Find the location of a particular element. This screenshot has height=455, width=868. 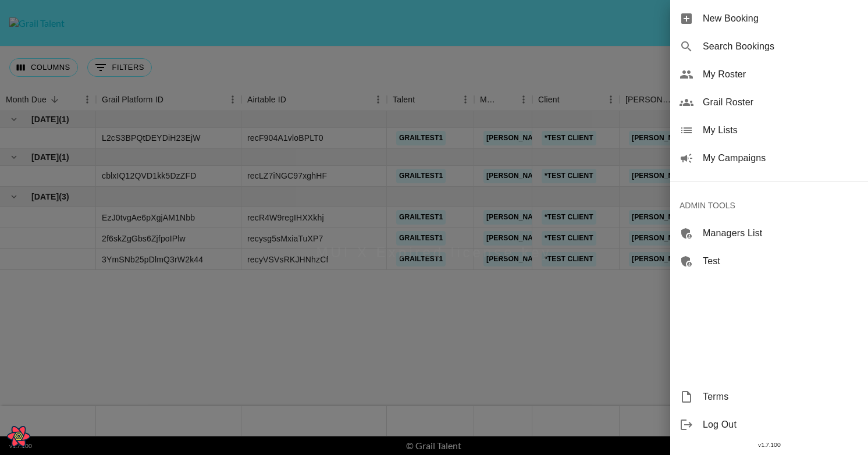

span: Test is located at coordinates (781, 261).